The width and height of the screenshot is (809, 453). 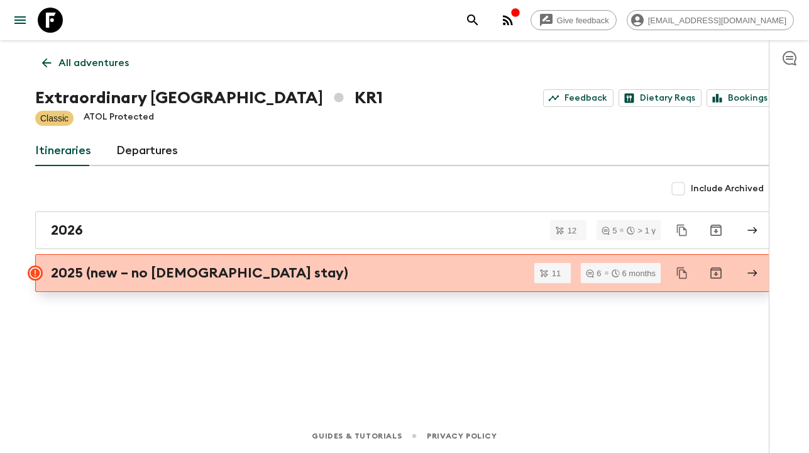 What do you see at coordinates (583, 20) in the screenshot?
I see `span: Give feedback` at bounding box center [583, 20].